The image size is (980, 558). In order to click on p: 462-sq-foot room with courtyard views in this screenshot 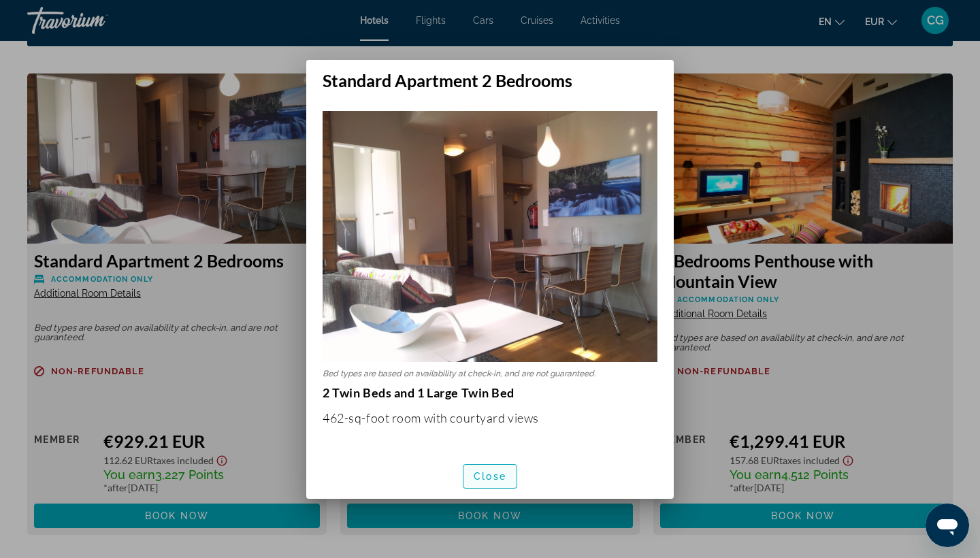, I will do `click(490, 418)`.